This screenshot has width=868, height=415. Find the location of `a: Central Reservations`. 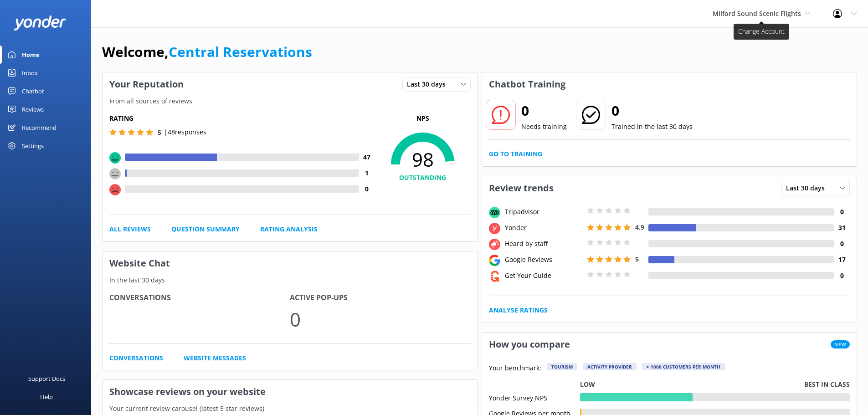

a: Central Reservations is located at coordinates (240, 51).